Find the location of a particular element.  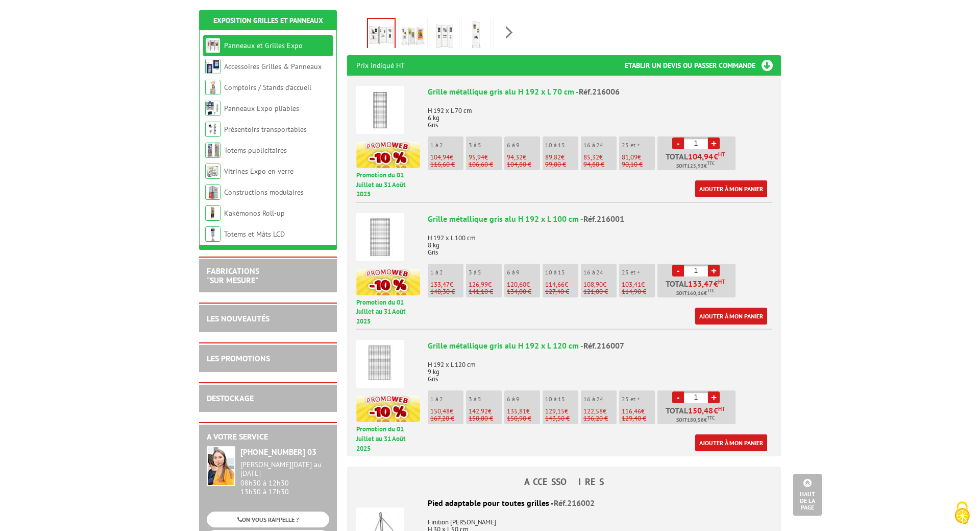

p: 121,00 € is located at coordinates (600, 292).